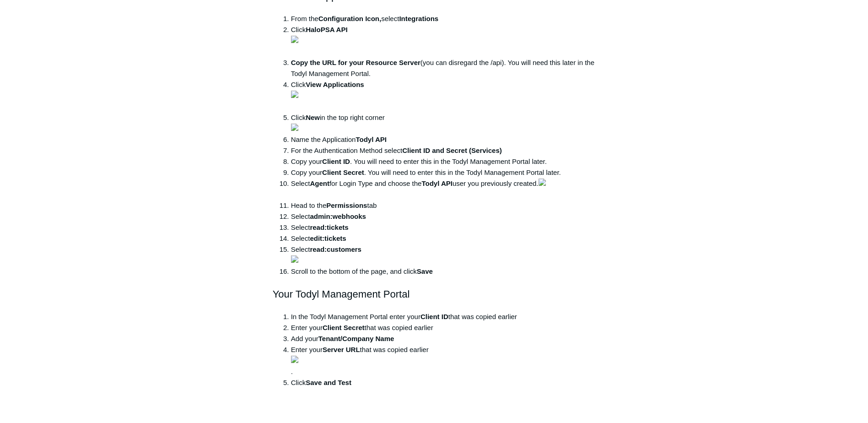 The width and height of the screenshot is (868, 423). I want to click on strong: Permissions, so click(347, 205).